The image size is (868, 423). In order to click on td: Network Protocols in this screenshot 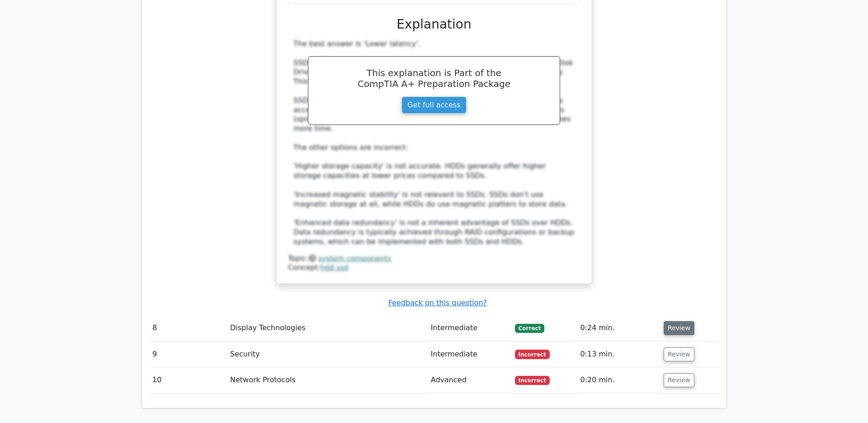, I will do `click(327, 380)`.